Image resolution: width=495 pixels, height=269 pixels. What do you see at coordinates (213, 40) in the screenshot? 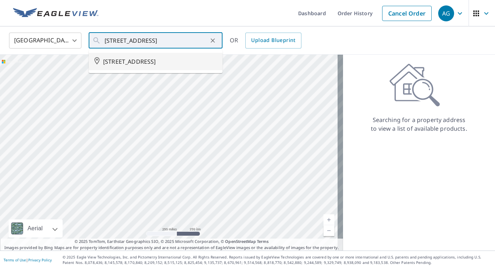
I see `button: Clear` at bounding box center [213, 40].